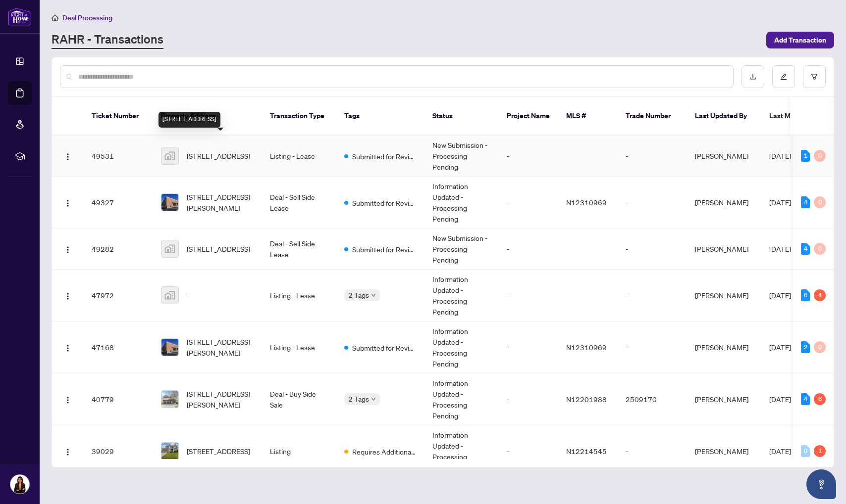 The image size is (846, 504). I want to click on span: filter, so click(814, 77).